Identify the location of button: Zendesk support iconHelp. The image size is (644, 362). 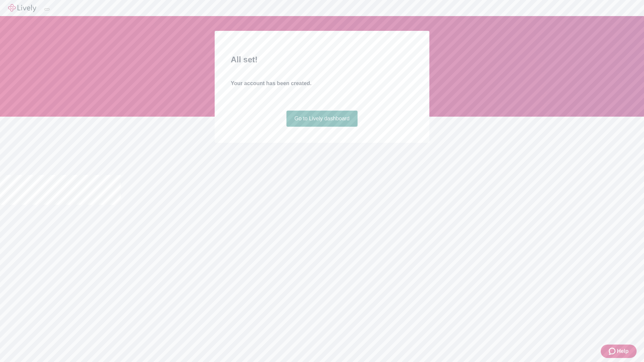
(619, 351).